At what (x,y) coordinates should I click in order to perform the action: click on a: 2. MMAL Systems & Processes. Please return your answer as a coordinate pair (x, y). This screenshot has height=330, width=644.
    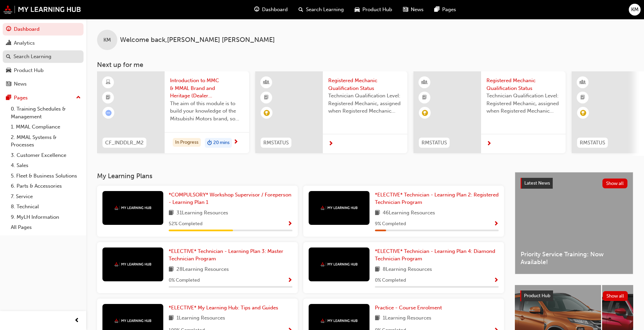
    Looking at the image, I should click on (46, 141).